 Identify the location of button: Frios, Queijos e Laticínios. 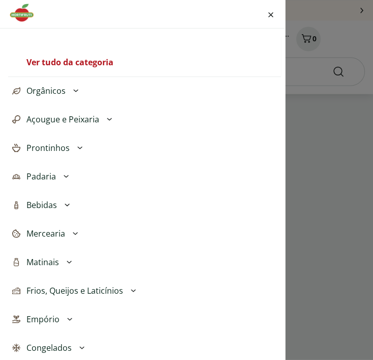
(145, 290).